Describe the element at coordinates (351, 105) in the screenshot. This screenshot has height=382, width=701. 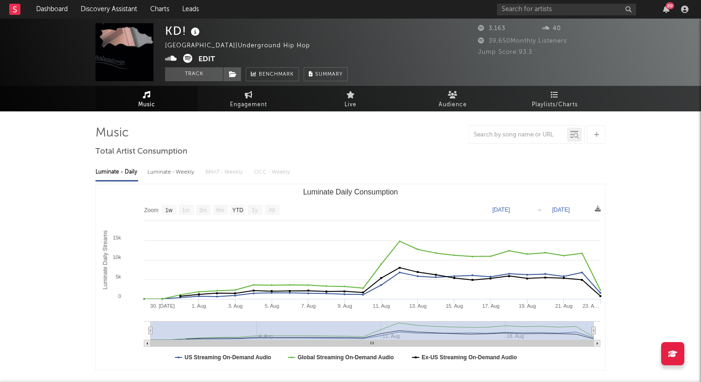
I see `span: Live` at that location.